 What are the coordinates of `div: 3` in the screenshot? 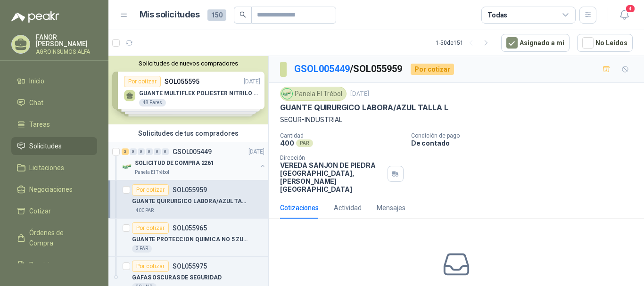 It's located at (125, 152).